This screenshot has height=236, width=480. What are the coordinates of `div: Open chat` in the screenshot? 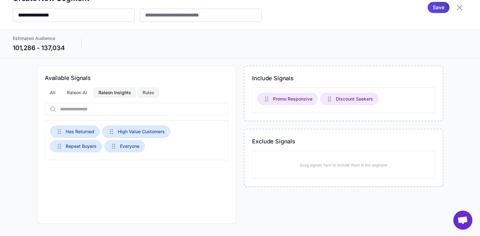 It's located at (463, 220).